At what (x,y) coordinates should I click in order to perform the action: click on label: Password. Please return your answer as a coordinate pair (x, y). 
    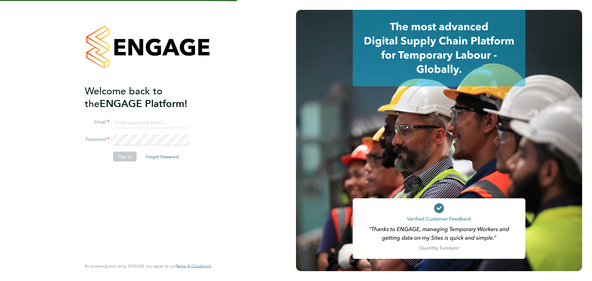
    Looking at the image, I should click on (97, 139).